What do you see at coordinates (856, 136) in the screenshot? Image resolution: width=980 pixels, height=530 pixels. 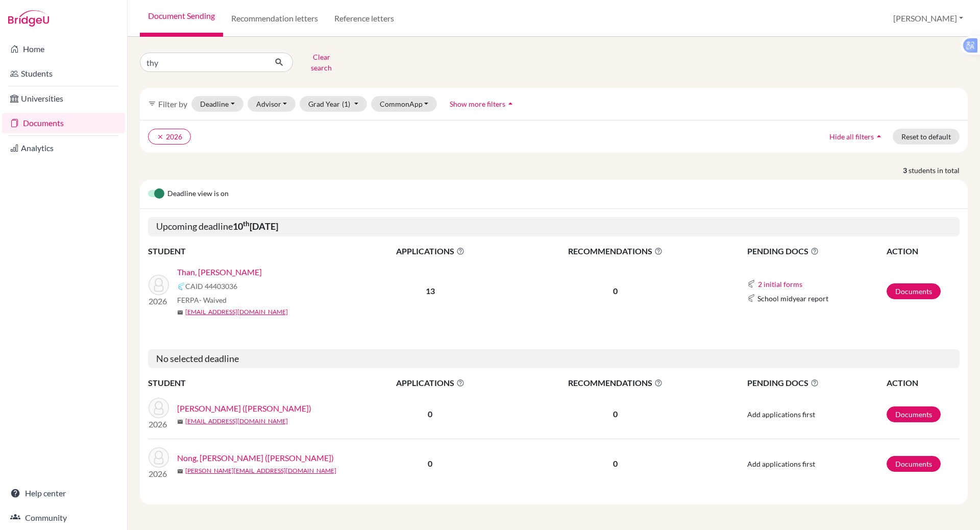 I see `button: Hide all filtersarrow_drop_up` at bounding box center [856, 136].